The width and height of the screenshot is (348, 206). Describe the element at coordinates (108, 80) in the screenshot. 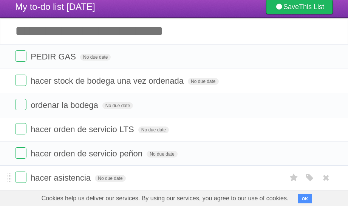

I see `span: hacer stock de bodega una vez ordenada` at that location.